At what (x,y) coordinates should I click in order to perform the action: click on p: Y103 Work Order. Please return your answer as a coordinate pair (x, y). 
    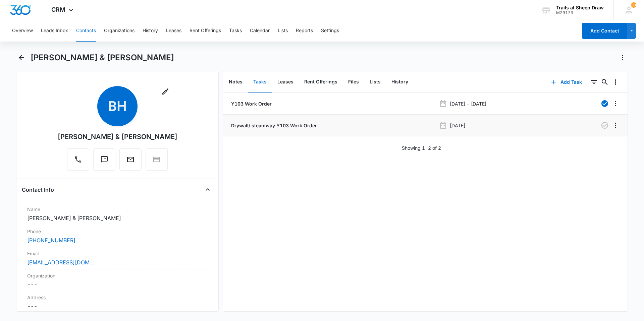
    Looking at the image, I should click on (251, 104).